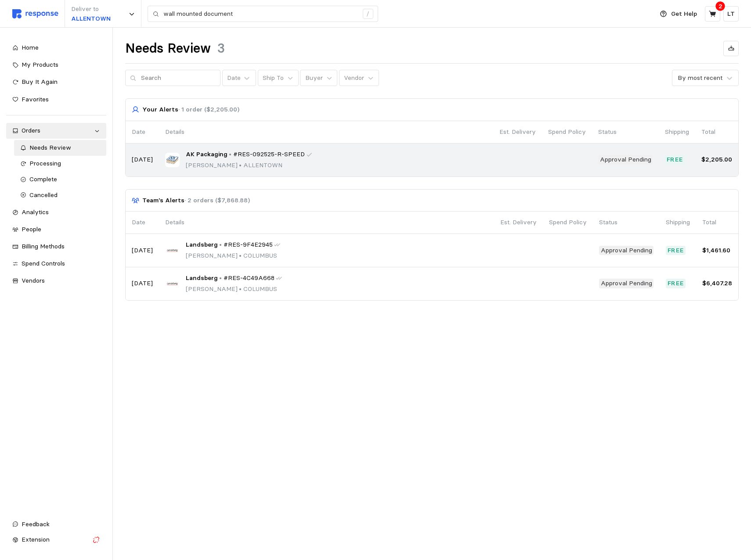  I want to click on a: Processing, so click(60, 164).